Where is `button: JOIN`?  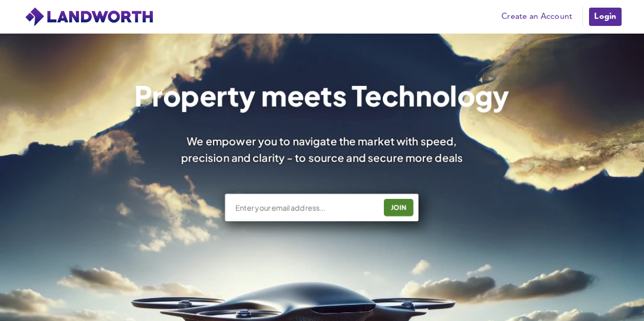 button: JOIN is located at coordinates (399, 207).